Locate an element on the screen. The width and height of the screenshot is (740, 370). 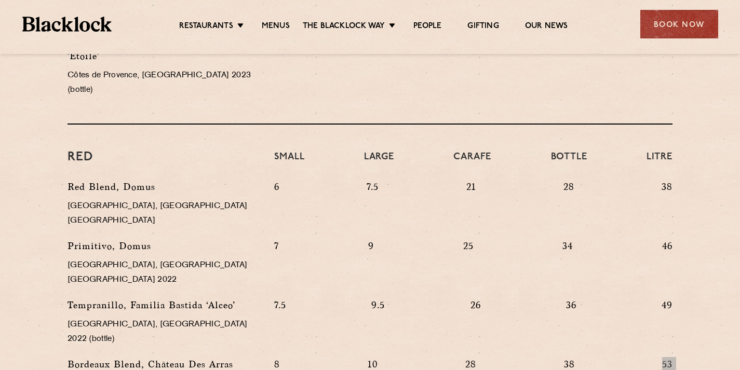
h4: Carafe is located at coordinates (472, 162).